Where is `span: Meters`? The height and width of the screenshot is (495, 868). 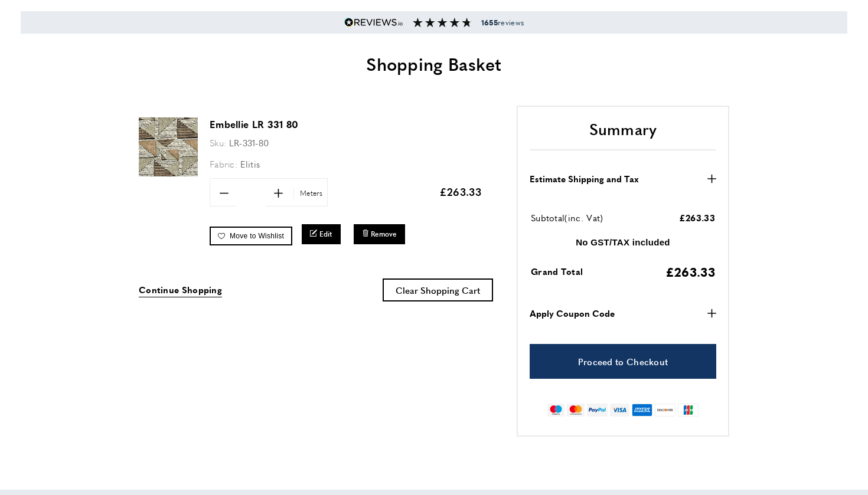 span: Meters is located at coordinates (310, 193).